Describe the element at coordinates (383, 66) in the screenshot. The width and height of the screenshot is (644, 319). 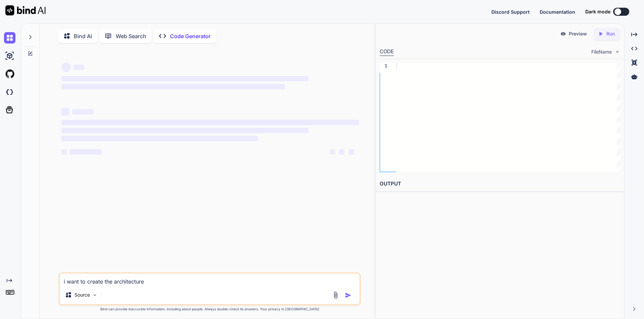
I see `div: 1` at that location.